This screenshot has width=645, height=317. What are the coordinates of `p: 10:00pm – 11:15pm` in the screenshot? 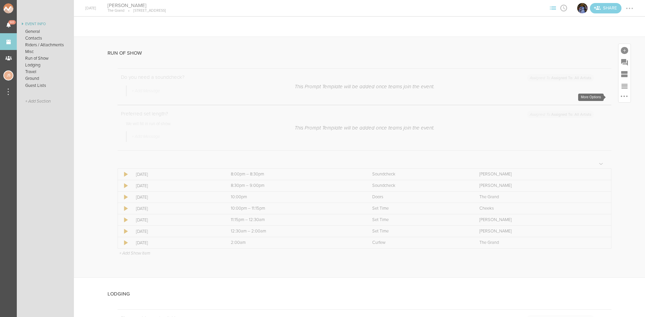 It's located at (294, 209).